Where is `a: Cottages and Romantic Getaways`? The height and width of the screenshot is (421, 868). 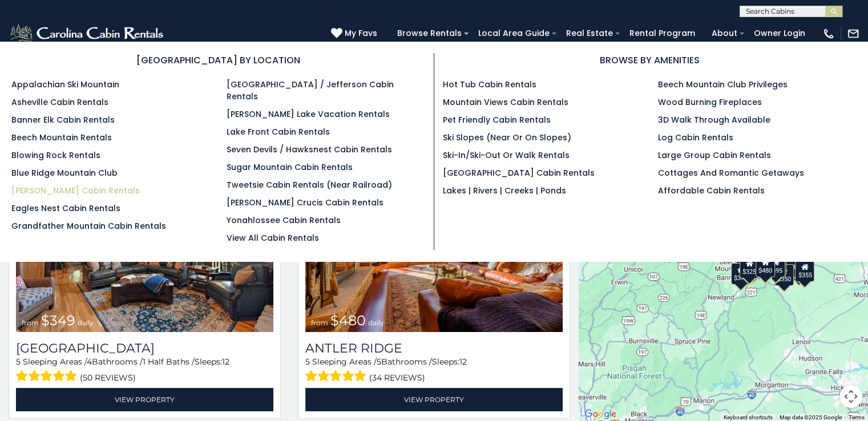
a: Cottages and Romantic Getaways is located at coordinates (731, 173).